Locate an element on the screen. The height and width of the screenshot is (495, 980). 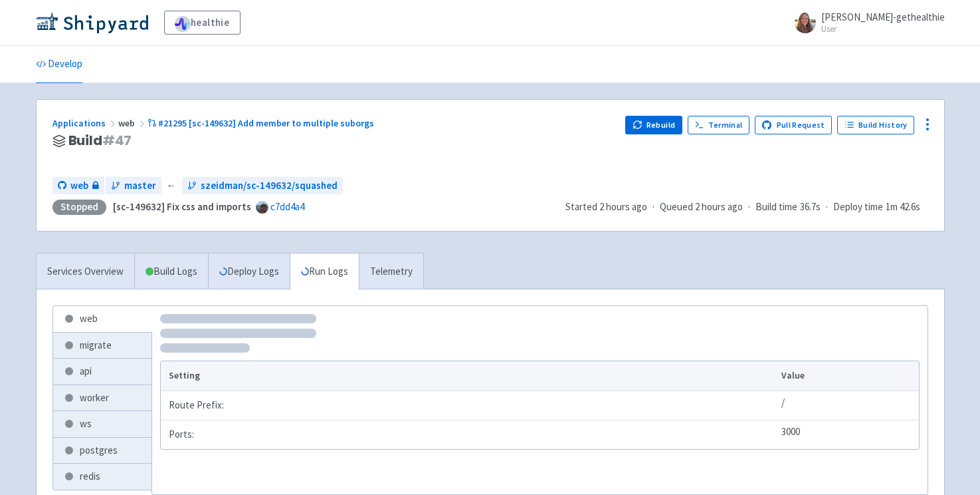
a: Build History is located at coordinates (875, 125).